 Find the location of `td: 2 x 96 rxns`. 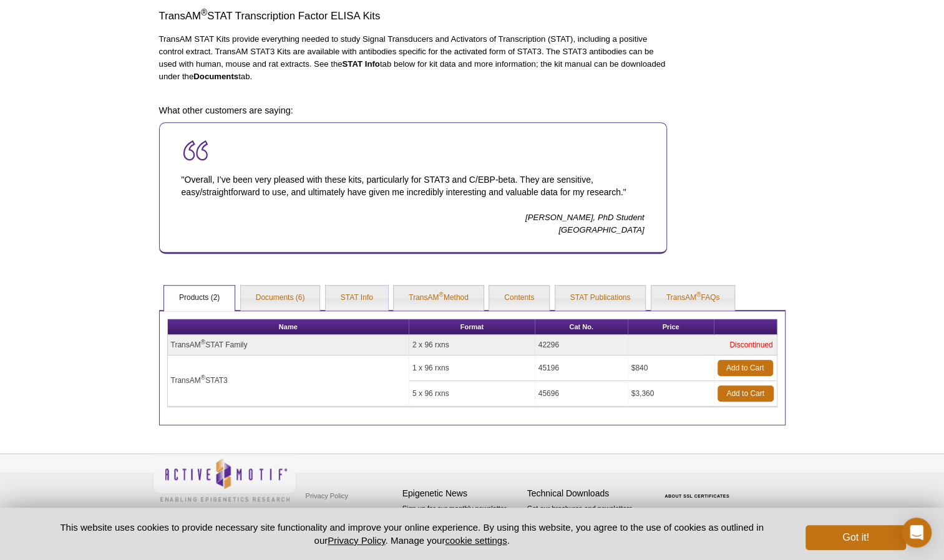

td: 2 x 96 rxns is located at coordinates (472, 345).